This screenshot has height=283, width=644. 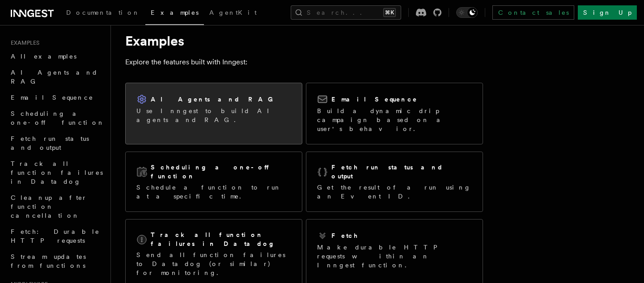 I want to click on a: AgentKit, so click(x=233, y=14).